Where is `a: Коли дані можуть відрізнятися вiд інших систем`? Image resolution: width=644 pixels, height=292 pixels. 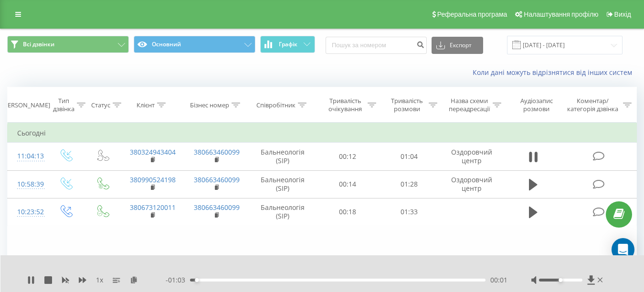
a: Коли дані можуть відрізнятися вiд інших систем is located at coordinates (555, 72).